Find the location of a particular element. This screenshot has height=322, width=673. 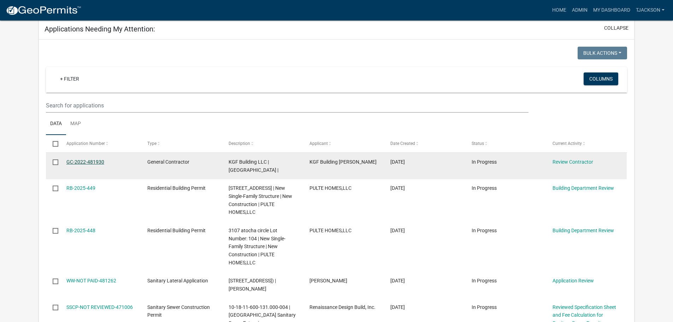

a: GC-2022-481930 is located at coordinates (85, 162).